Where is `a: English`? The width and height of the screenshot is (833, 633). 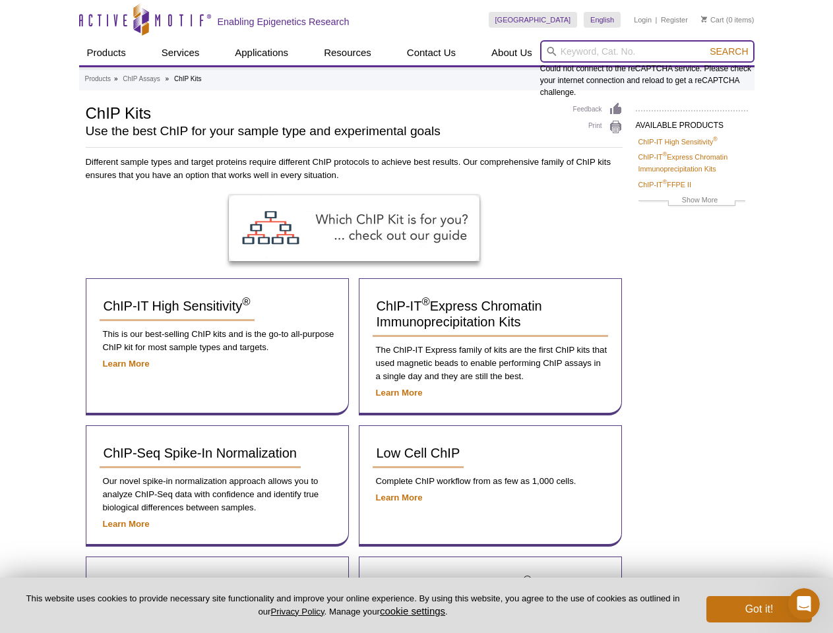 a: English is located at coordinates (602, 20).